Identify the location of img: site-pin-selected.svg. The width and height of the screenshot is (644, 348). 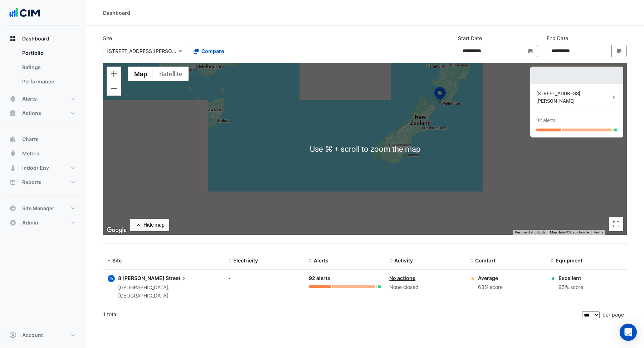
(440, 94).